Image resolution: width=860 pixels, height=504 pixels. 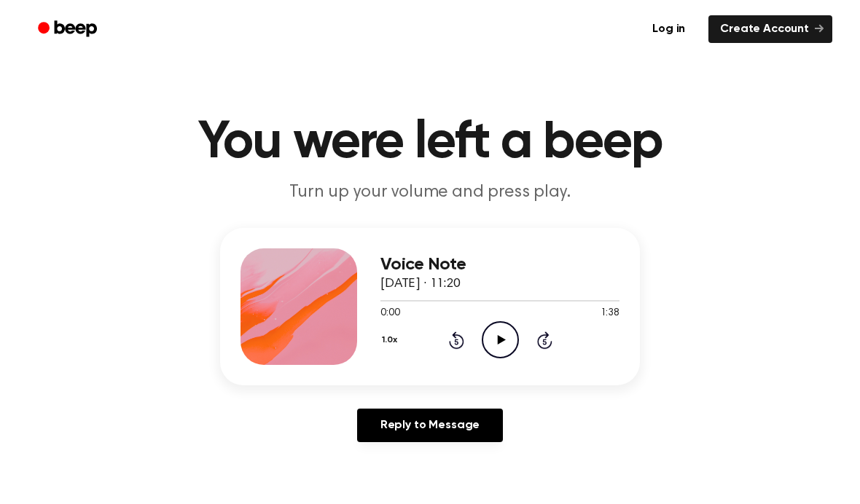 I want to click on p: Turn up your volume and press play., so click(x=430, y=193).